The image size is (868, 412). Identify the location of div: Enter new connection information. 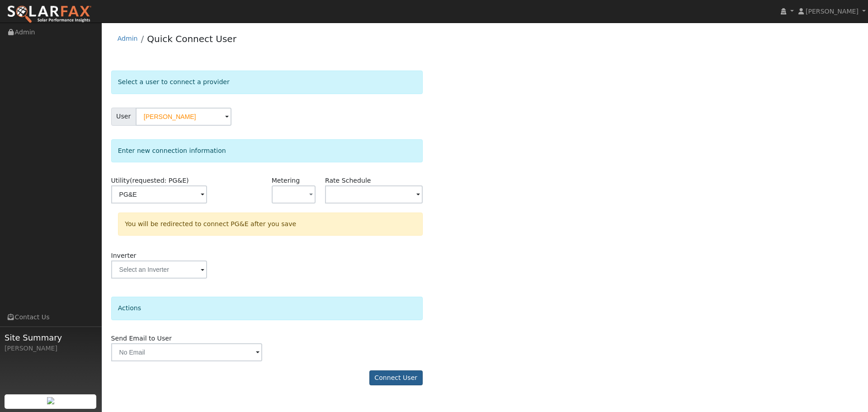
(267, 151).